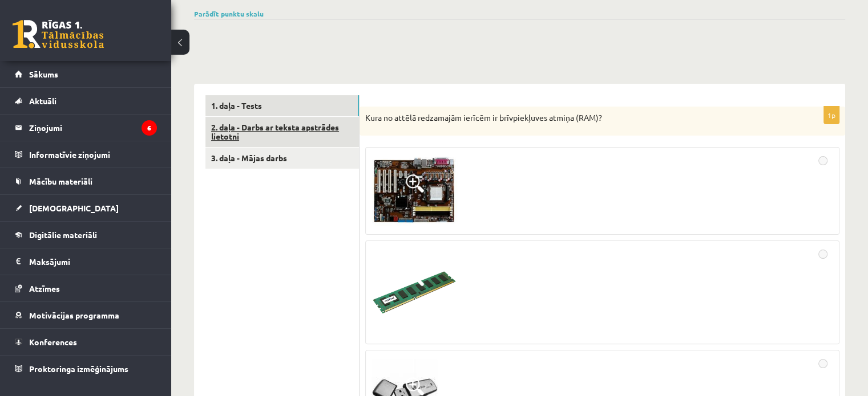  I want to click on span: Motivācijas programma, so click(74, 315).